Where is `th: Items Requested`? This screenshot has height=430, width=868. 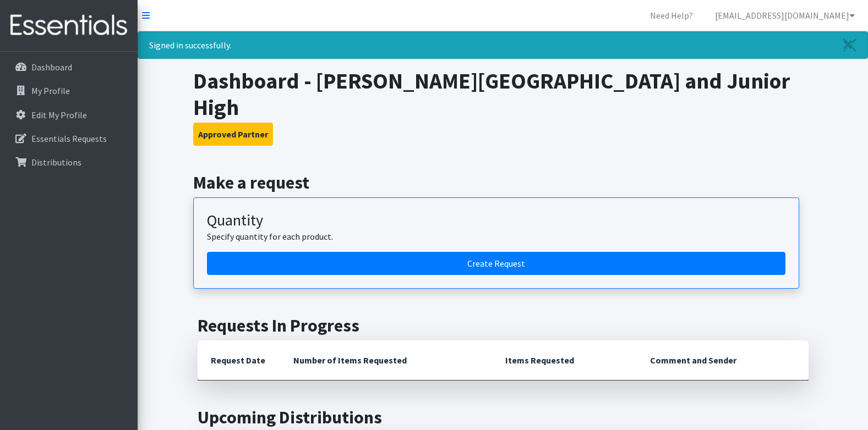
th: Items Requested is located at coordinates (564, 360).